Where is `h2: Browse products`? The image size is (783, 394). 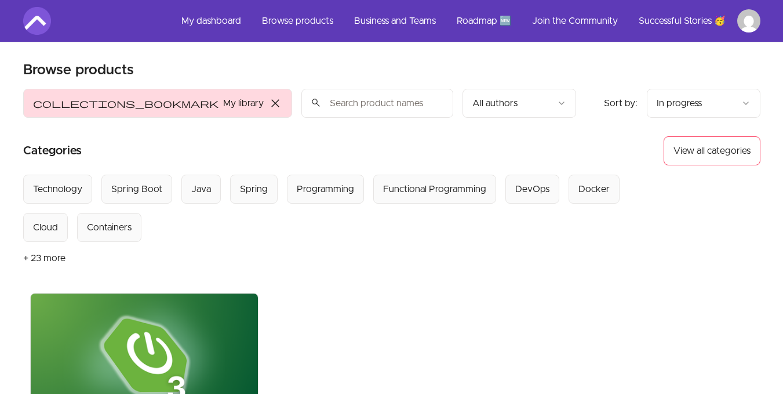
h2: Browse products is located at coordinates (78, 70).